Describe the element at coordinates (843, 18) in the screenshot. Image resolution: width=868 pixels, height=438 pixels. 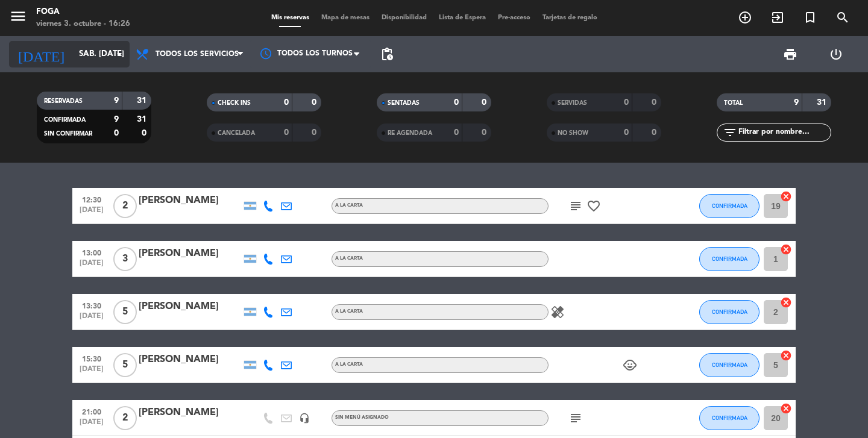
I see `i: search` at that location.